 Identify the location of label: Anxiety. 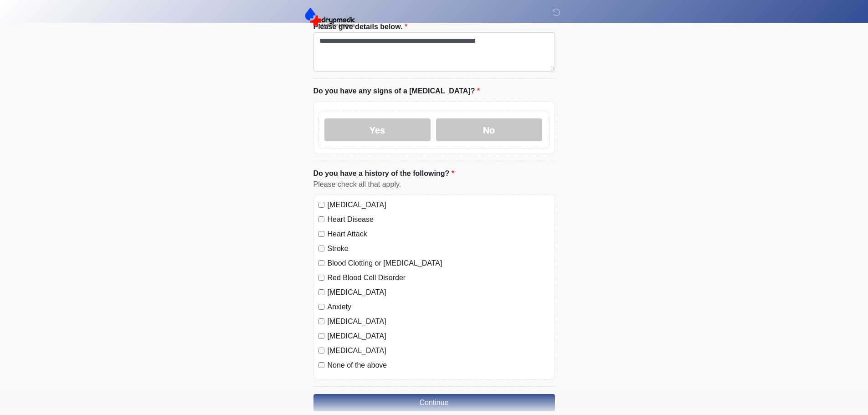
(439, 307).